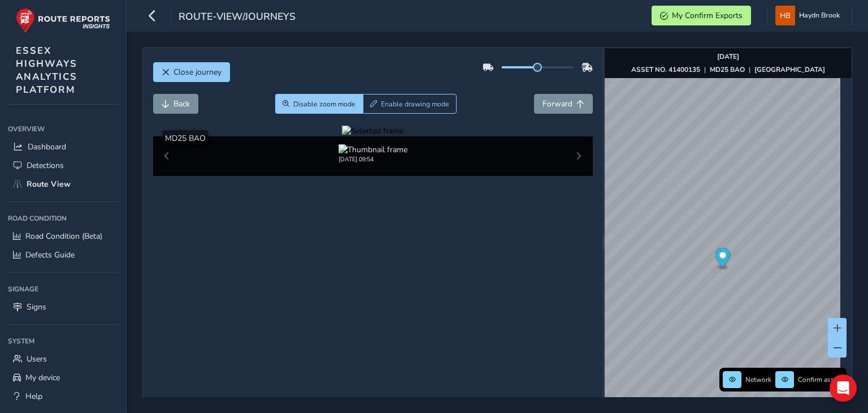  I want to click on span: Help, so click(34, 395).